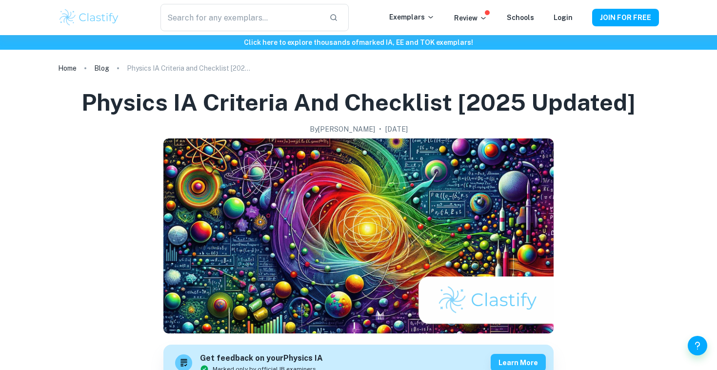  What do you see at coordinates (89, 18) in the screenshot?
I see `a: Clastify logo` at bounding box center [89, 18].